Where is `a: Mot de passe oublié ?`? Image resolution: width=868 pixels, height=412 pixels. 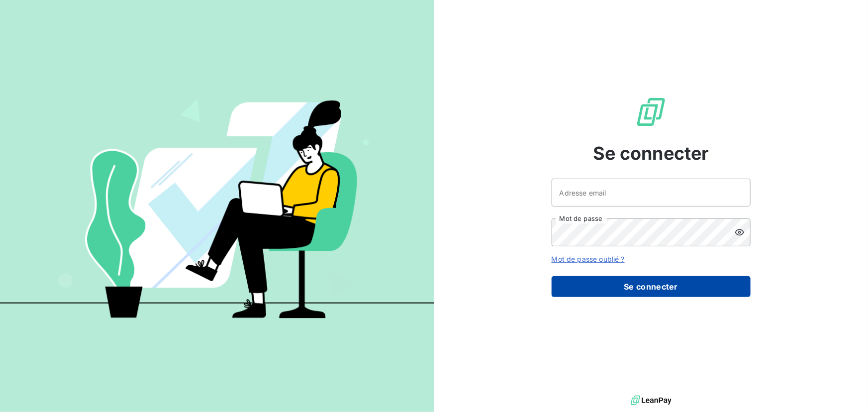
a: Mot de passe oublié ? is located at coordinates (588, 259).